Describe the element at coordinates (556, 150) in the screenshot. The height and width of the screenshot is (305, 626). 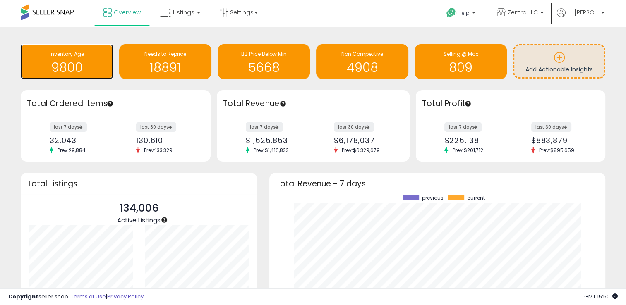
I see `span: Prev: $895,659` at that location.